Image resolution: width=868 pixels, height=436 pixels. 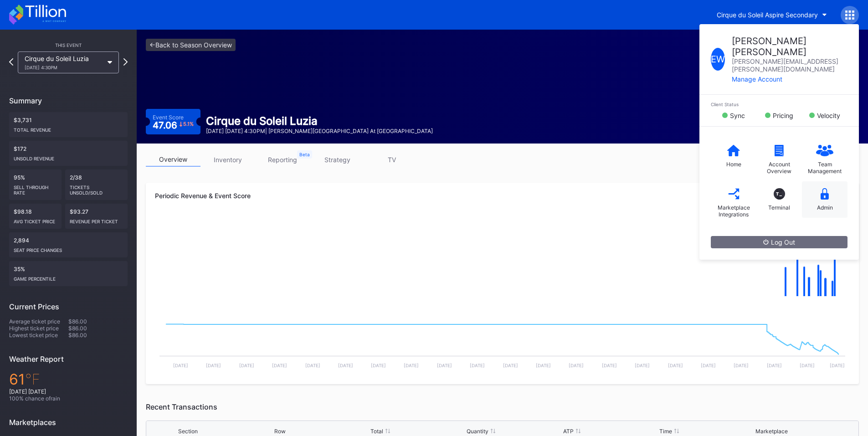 I want to click on button: Log Out, so click(x=779, y=242).